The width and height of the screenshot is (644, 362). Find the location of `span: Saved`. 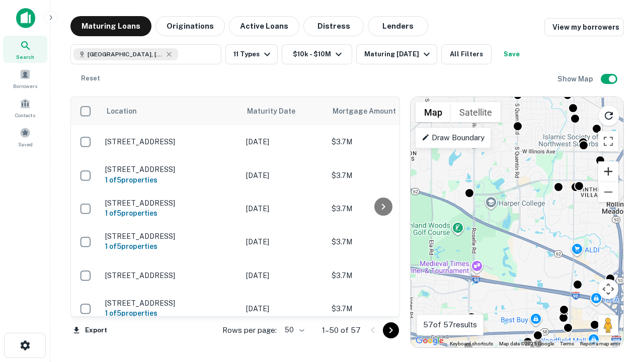

span: Saved is located at coordinates (25, 144).